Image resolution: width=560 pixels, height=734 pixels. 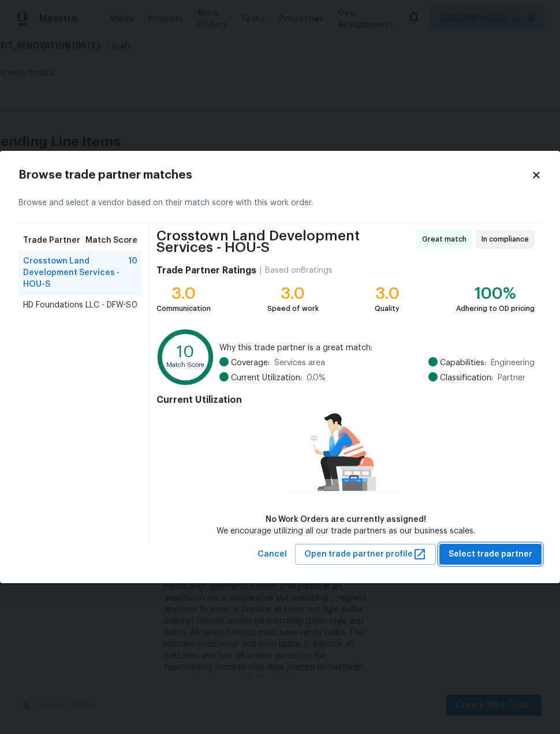 What do you see at coordinates (490, 554) in the screenshot?
I see `span: Select trade partner` at bounding box center [490, 554].